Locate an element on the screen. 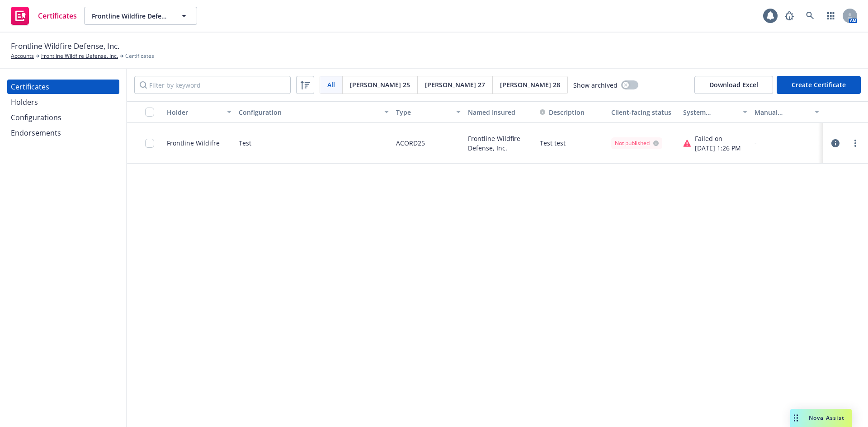  div: Holders is located at coordinates (24, 102).